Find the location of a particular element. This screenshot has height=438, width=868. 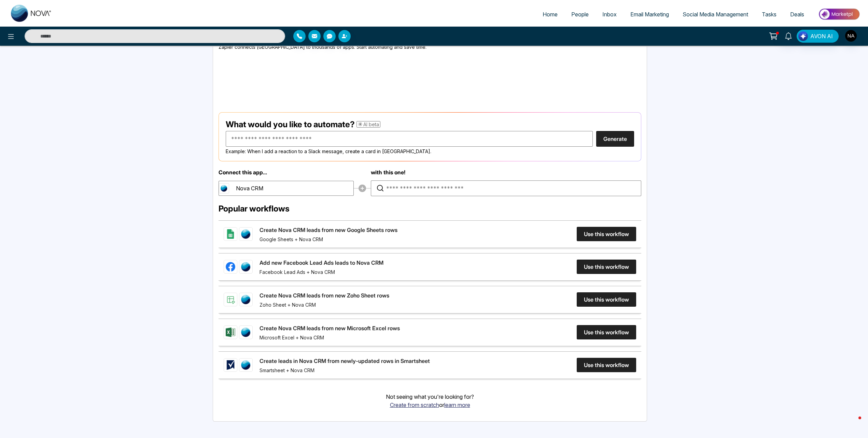

span: Deals is located at coordinates (797, 14).